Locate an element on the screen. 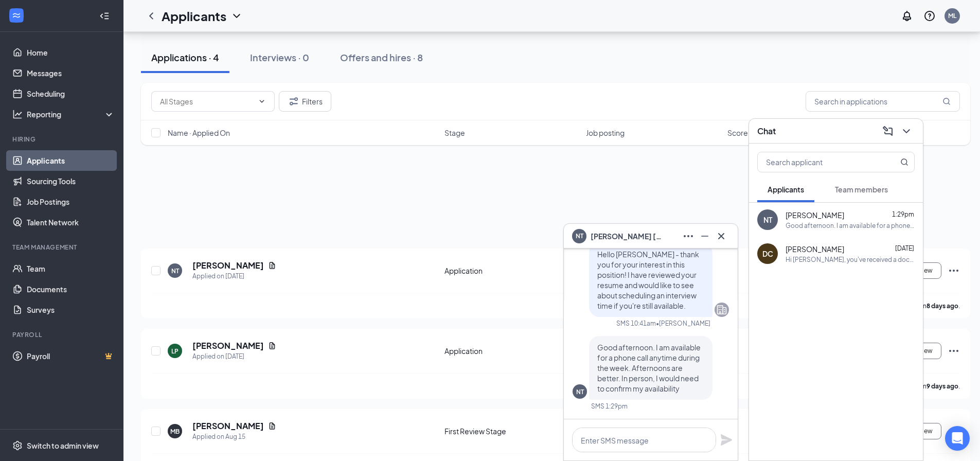  svg: Notifications is located at coordinates (907, 16).